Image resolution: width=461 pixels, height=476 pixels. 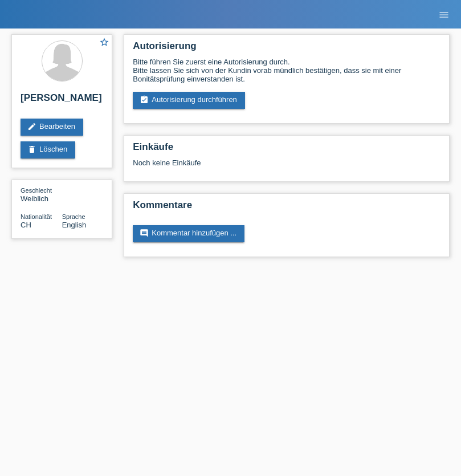 I want to click on i: comment, so click(x=144, y=233).